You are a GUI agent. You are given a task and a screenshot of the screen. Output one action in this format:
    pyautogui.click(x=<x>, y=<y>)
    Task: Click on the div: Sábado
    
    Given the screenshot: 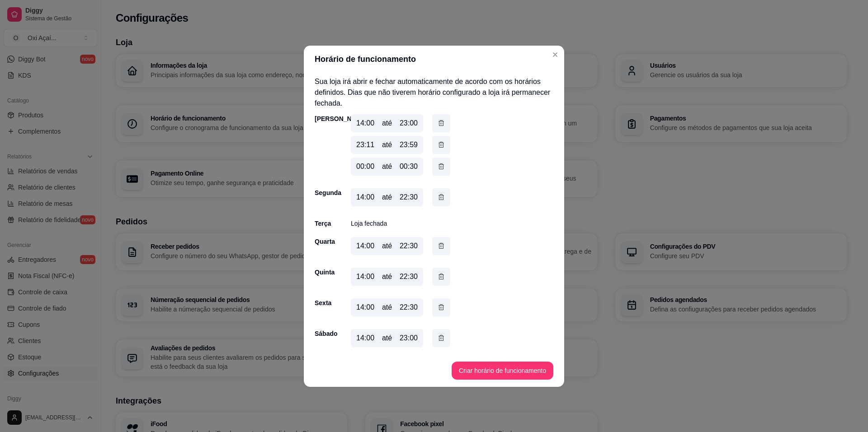 What is the action you would take?
    pyautogui.click(x=324, y=333)
    